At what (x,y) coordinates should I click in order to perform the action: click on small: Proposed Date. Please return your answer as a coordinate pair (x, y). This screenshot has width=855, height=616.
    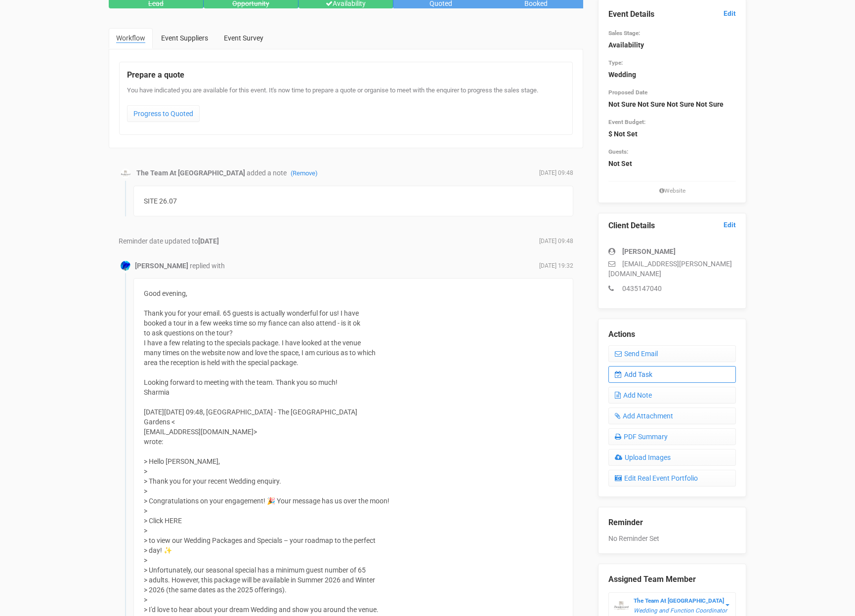
    Looking at the image, I should click on (627, 92).